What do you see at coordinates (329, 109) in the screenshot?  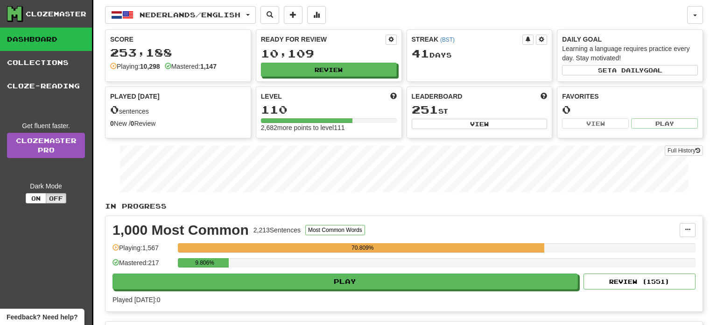 I see `div: 110` at bounding box center [329, 109].